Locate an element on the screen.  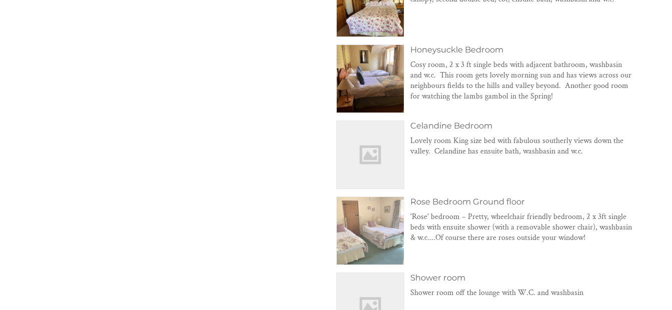
h3: Rose Bedroom Ground floor is located at coordinates (522, 202).